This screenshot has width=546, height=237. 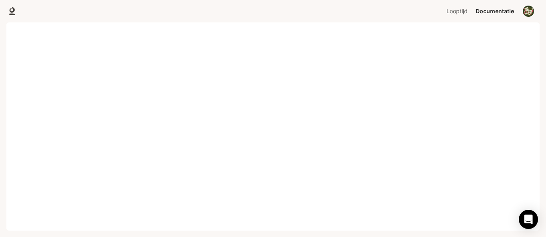 What do you see at coordinates (457, 11) in the screenshot?
I see `font: Looptijd` at bounding box center [457, 11].